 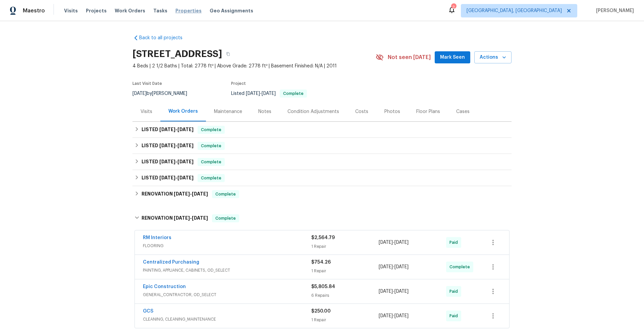 I want to click on a: GCS, so click(x=148, y=311).